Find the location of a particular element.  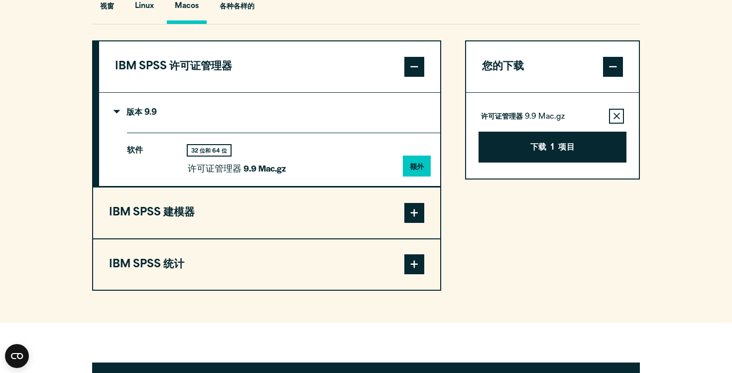

summary: 版本 9.9 is located at coordinates (269, 113).